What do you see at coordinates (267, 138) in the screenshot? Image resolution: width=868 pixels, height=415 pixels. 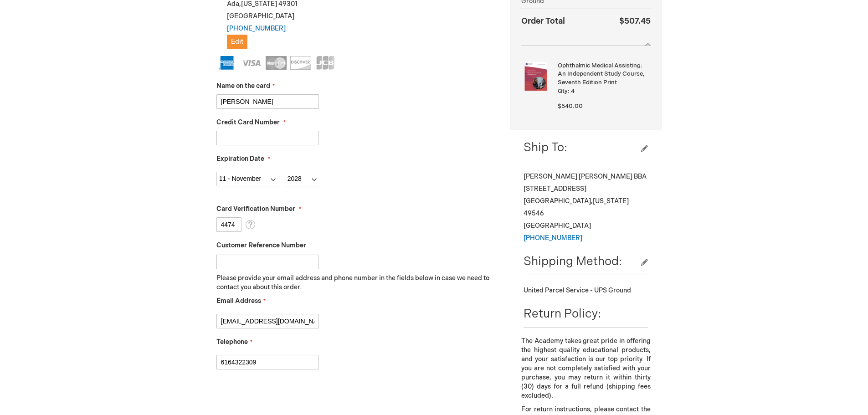 I see `input: Credit Card Number` at bounding box center [267, 138].